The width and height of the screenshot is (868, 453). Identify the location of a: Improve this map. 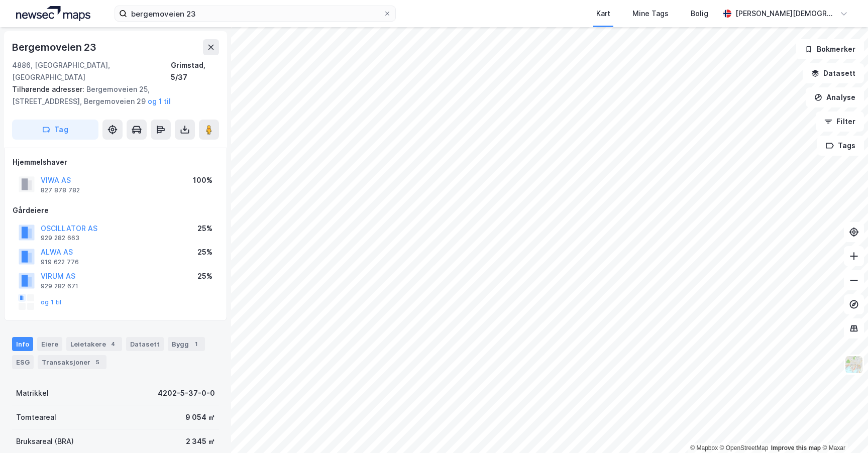
(795, 448).